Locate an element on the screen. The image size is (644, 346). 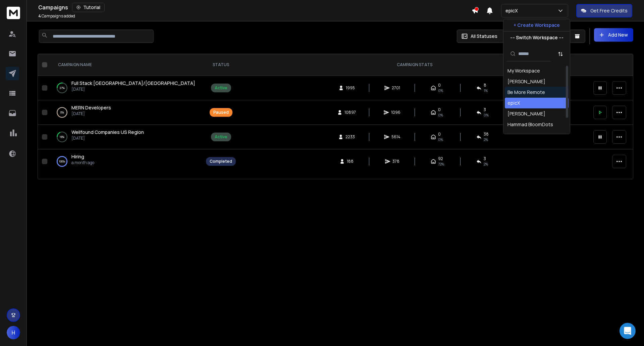
span: 378 is located at coordinates (396, 161).